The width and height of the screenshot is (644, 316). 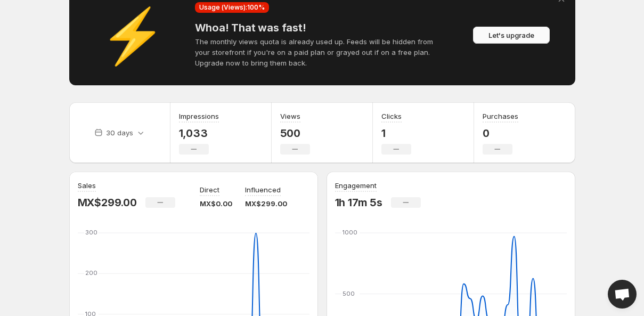 I want to click on h3: Sales, so click(x=87, y=186).